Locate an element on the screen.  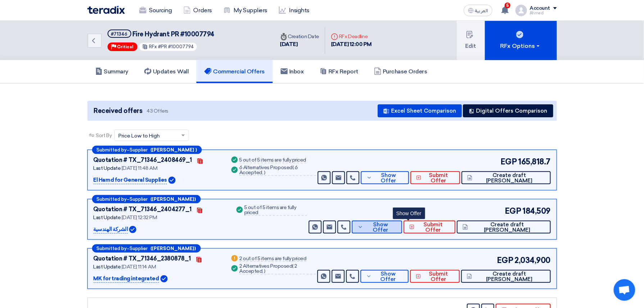
div: Show Offer is located at coordinates (409, 213).